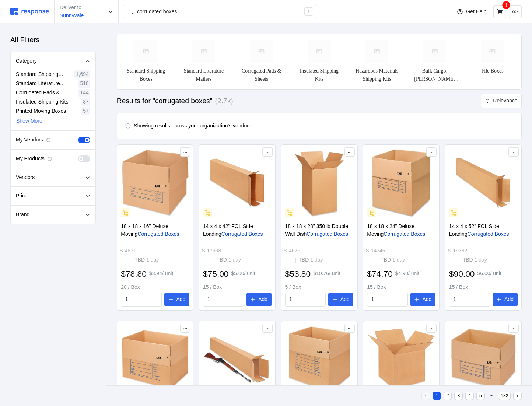  I want to click on button: 3, so click(458, 395).